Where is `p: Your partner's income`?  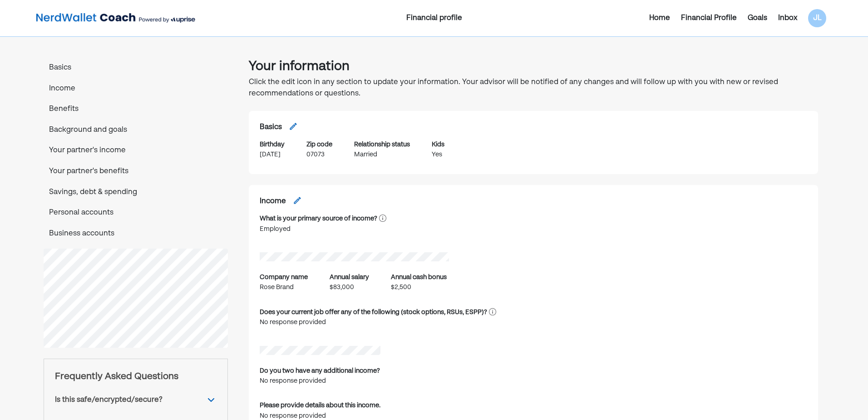
p: Your partner's income is located at coordinates (136, 151).